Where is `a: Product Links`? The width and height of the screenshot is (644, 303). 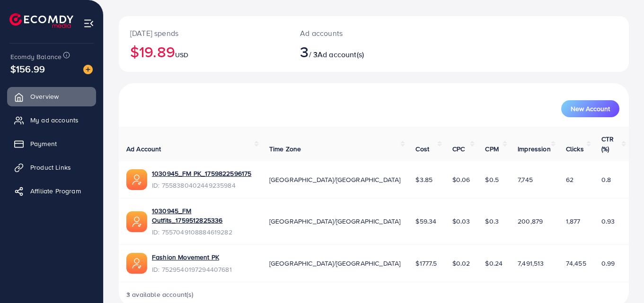
a: Product Links is located at coordinates (52, 168).